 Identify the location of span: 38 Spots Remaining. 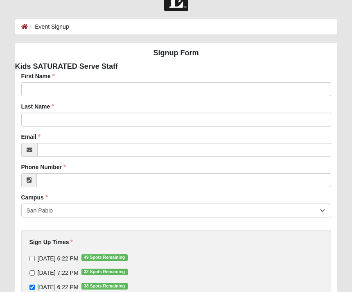
(104, 287).